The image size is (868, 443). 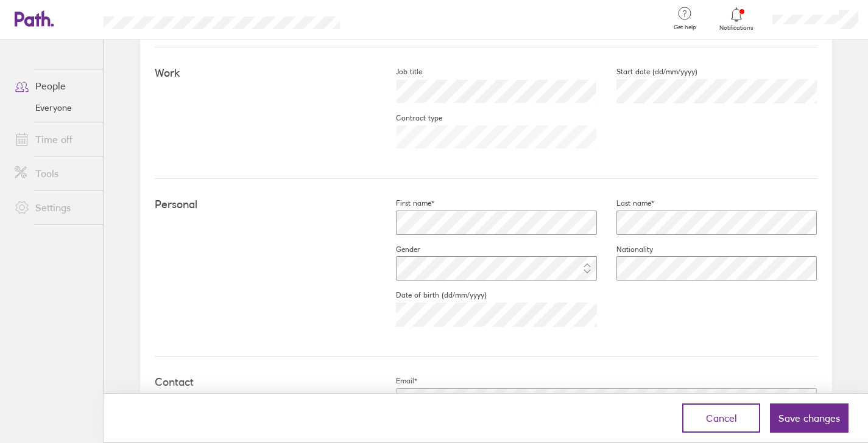 What do you see at coordinates (809, 418) in the screenshot?
I see `button: Save changes` at bounding box center [809, 418].